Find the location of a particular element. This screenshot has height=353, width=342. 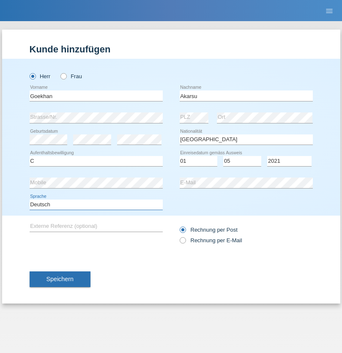

button: Speichern is located at coordinates (60, 279).